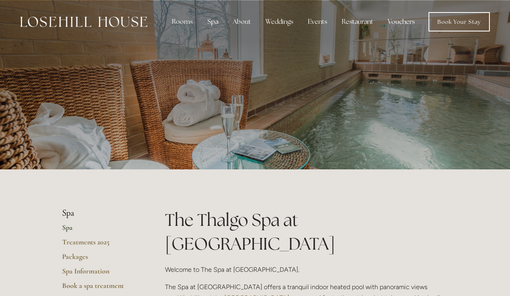  Describe the element at coordinates (101, 214) in the screenshot. I see `li: Spa` at that location.